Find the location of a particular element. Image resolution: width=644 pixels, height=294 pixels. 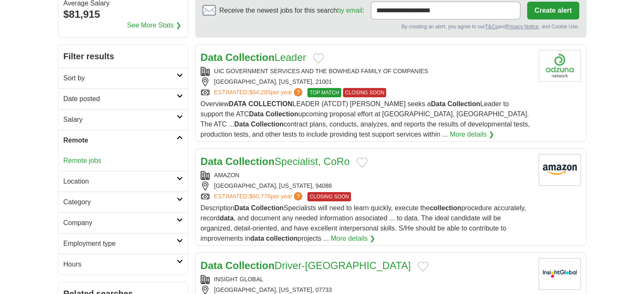

h2: Category is located at coordinates (119, 202).